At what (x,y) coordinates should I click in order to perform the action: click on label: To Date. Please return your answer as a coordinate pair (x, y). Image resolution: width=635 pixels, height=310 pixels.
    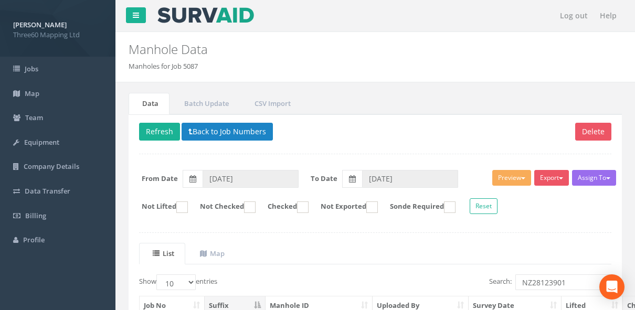
    Looking at the image, I should click on (324, 178).